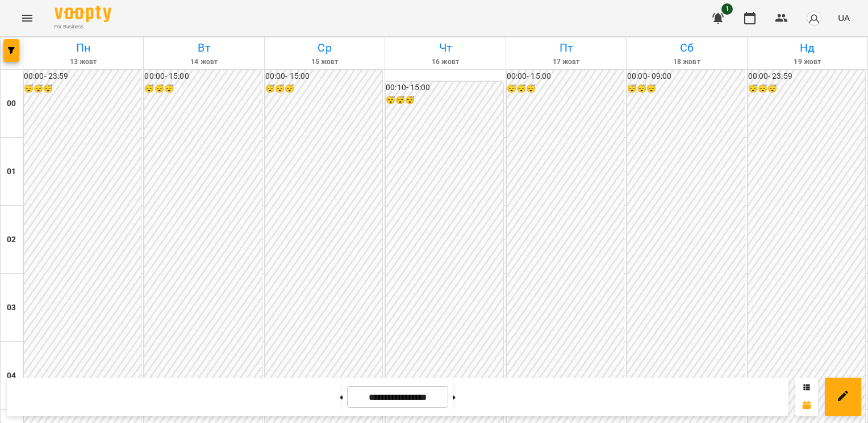 This screenshot has width=868, height=423. Describe the element at coordinates (565, 62) in the screenshot. I see `h6: 17 жовт` at that location.